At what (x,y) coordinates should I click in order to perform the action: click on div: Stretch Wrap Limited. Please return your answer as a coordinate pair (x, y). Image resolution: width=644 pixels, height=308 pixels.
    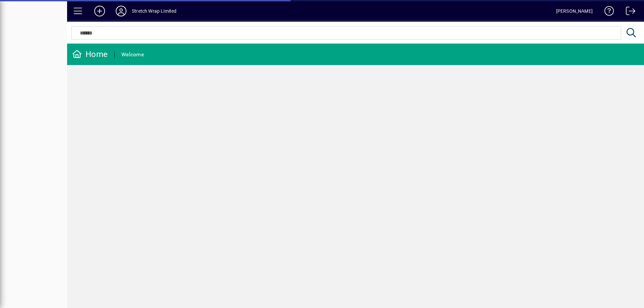
    Looking at the image, I should click on (154, 11).